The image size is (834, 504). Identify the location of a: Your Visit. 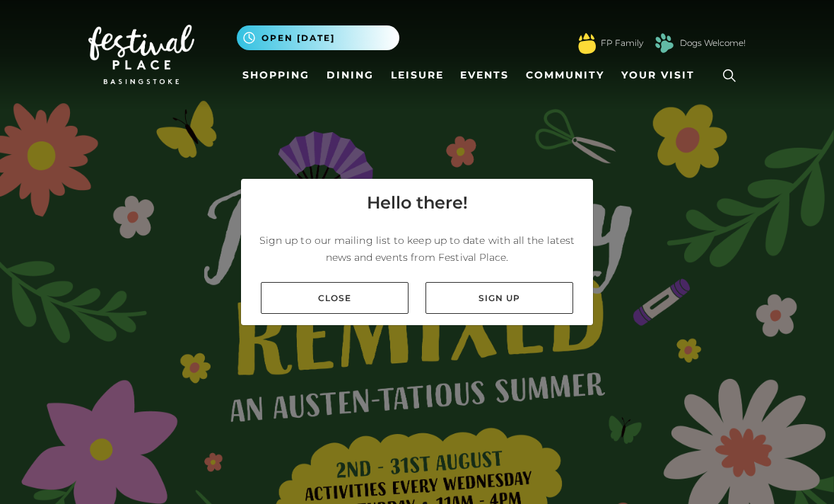
(661, 75).